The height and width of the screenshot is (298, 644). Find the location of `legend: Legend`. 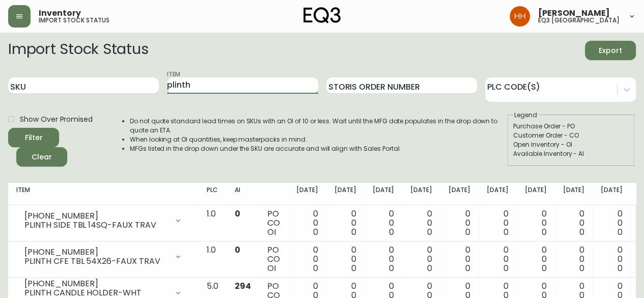

legend: Legend is located at coordinates (525, 115).